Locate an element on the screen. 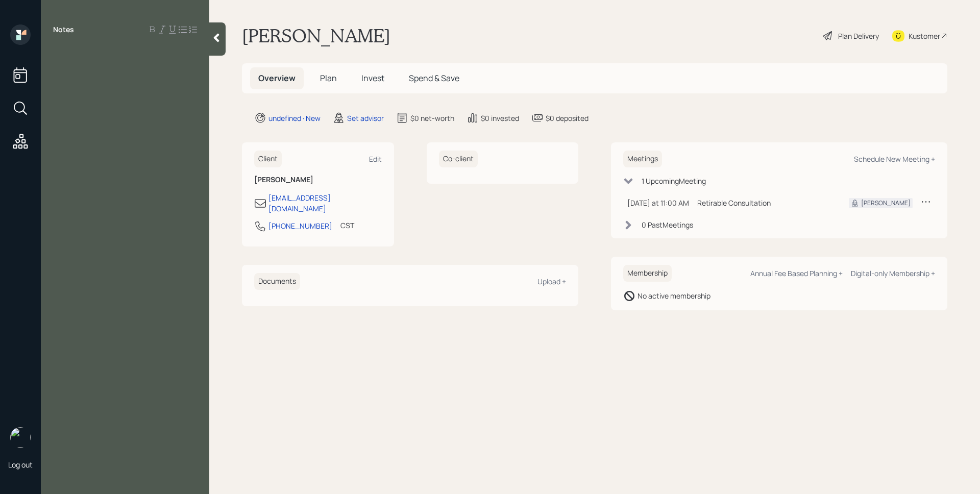 This screenshot has height=494, width=980. h6: Documents is located at coordinates (278, 281).